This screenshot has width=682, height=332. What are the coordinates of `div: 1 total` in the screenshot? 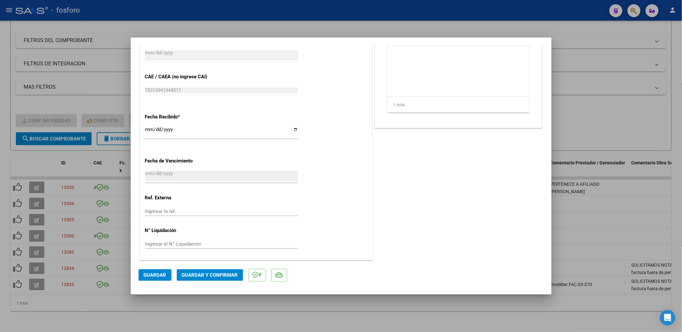 It's located at (458, 105).